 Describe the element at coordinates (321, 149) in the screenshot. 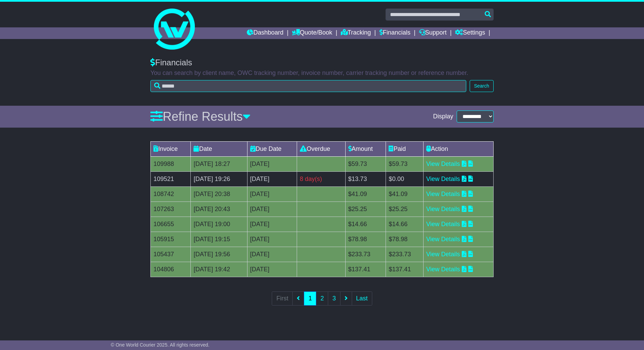

I see `td: Overdue` at that location.